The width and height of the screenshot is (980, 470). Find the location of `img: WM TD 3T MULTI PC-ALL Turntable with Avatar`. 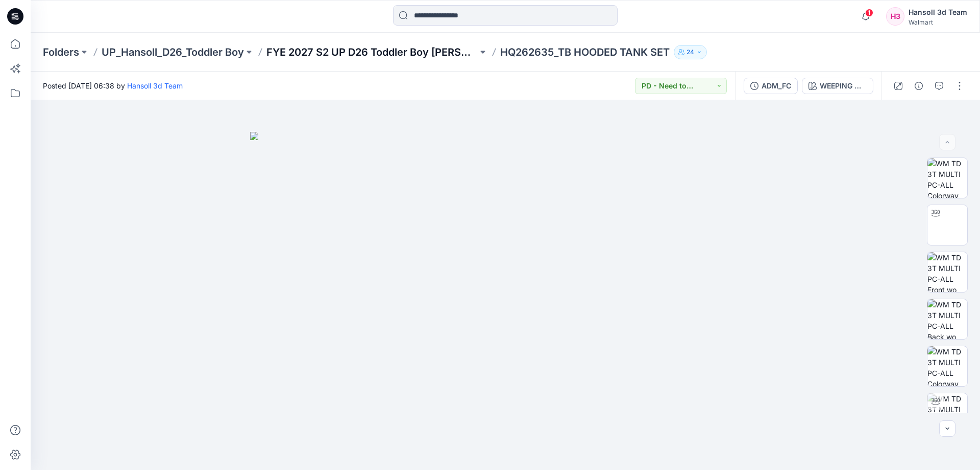

img: WM TD 3T MULTI PC-ALL Turntable with Avatar is located at coordinates (947, 413).